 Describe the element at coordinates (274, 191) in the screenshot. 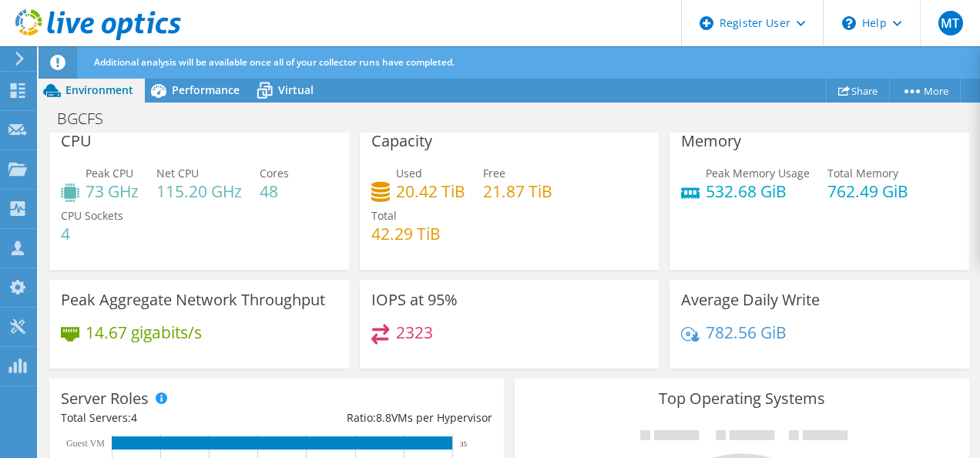

I see `h4: 48` at that location.